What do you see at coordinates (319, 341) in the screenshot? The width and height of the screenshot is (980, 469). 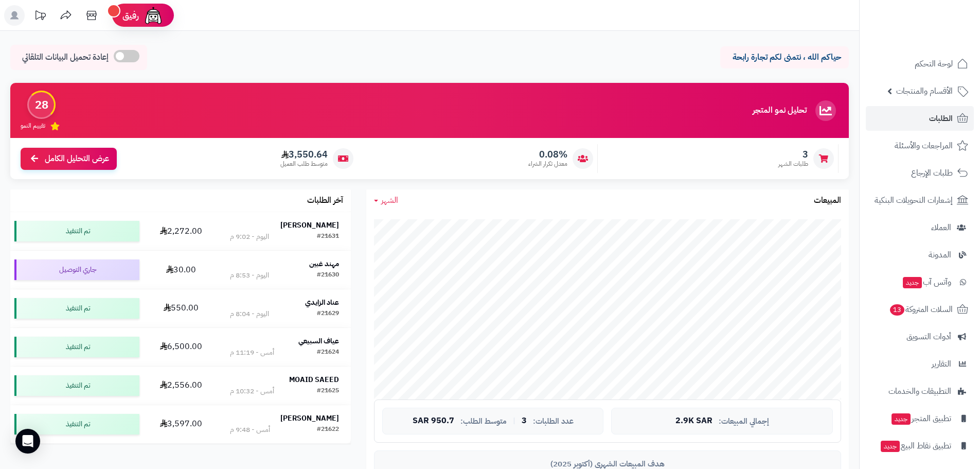 I see `strong: عياف السبيعي` at bounding box center [319, 341].